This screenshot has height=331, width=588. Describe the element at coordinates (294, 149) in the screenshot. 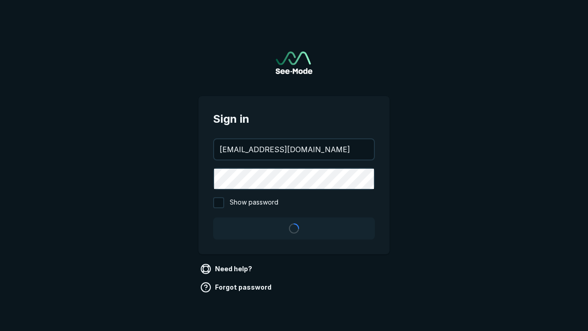

I see `input: your@email.com` at that location.